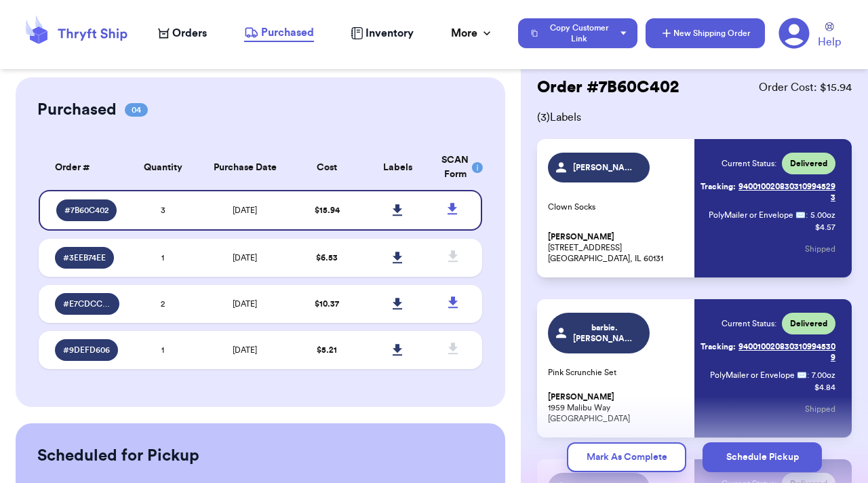  I want to click on span: 2, so click(163, 304).